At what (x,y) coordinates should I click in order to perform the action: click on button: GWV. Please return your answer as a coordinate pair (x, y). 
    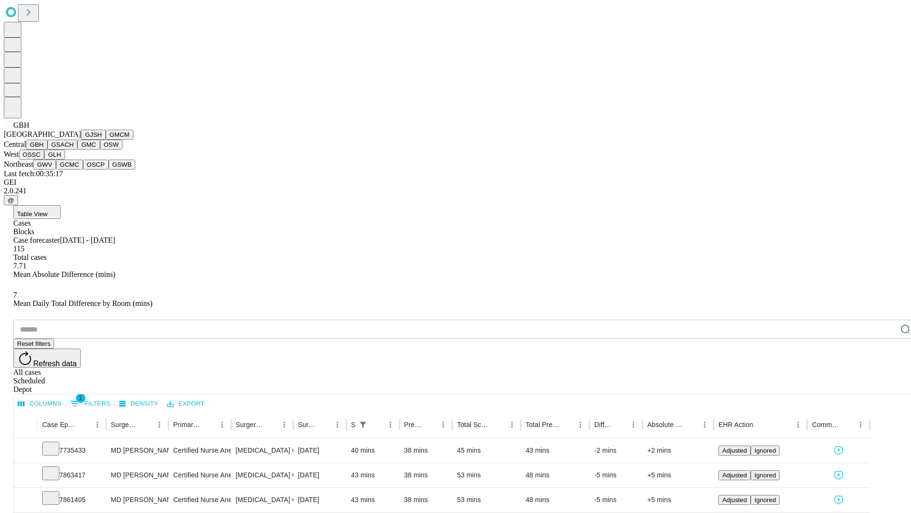
    Looking at the image, I should click on (45, 164).